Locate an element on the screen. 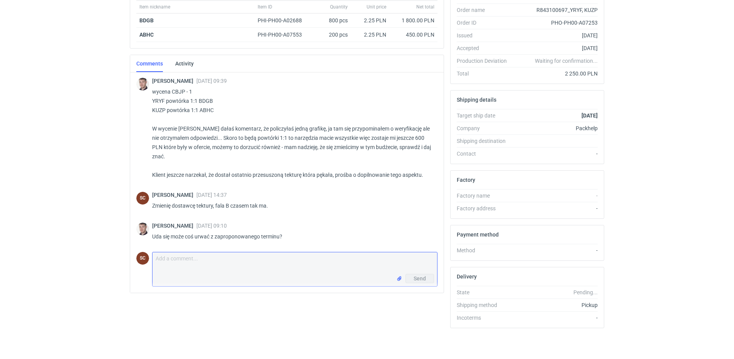  div: Factory name is located at coordinates (485, 196).